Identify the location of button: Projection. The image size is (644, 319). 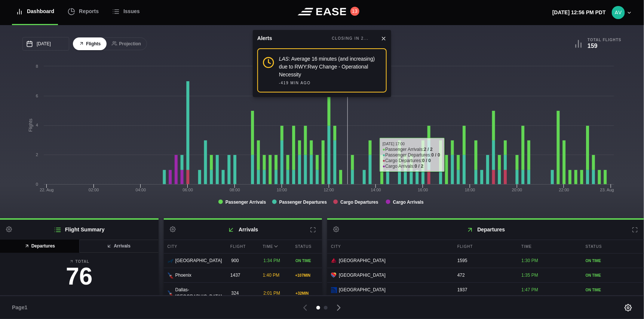
(127, 44).